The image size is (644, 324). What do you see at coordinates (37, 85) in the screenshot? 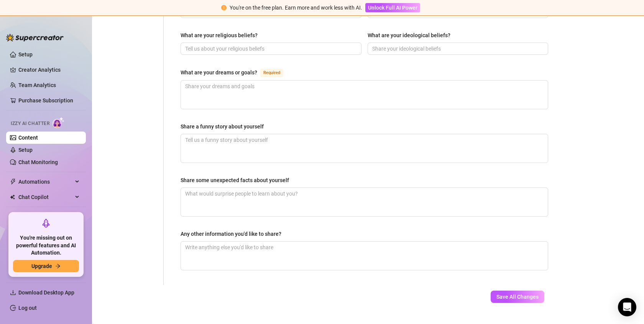
I see `a: Team Analytics` at bounding box center [37, 85].